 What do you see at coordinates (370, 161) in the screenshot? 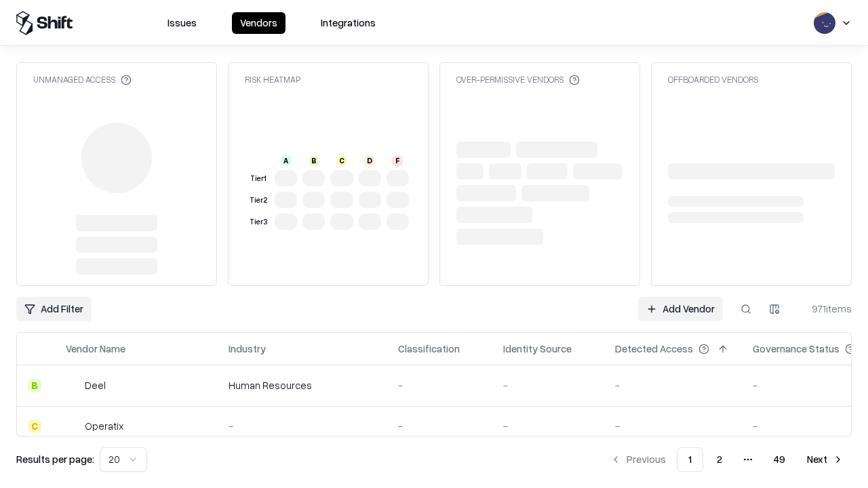
I see `div: D` at bounding box center [370, 161].